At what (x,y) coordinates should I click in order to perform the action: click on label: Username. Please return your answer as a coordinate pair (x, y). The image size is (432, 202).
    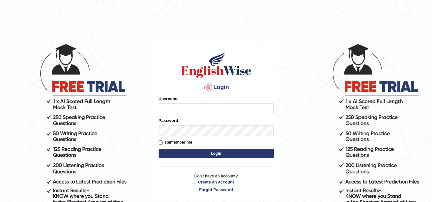
    Looking at the image, I should click on (169, 99).